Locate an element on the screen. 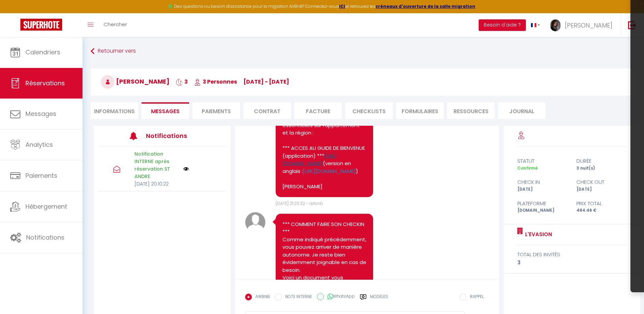  div: 3 is located at coordinates (572, 263).